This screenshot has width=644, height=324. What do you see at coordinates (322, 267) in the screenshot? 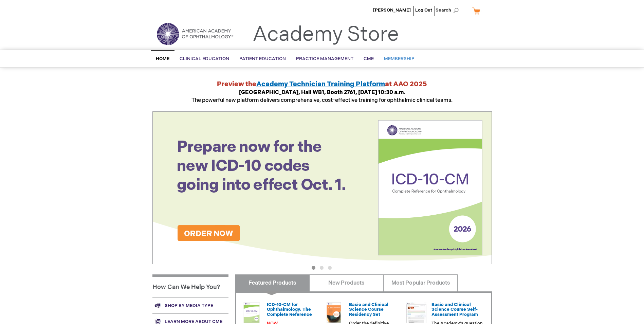
I see `button: 2 of 3` at bounding box center [322, 267].